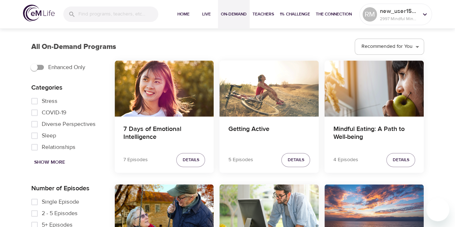 This screenshot has height=227, width=455. I want to click on input: Find programs, teachers, etc..., so click(118, 14).